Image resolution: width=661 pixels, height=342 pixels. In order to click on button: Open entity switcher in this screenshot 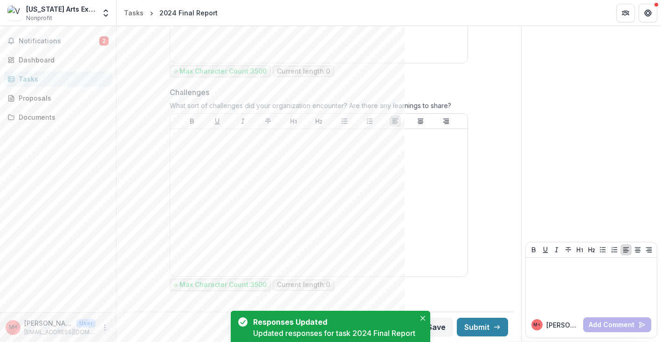, I will do `click(106, 13)`.